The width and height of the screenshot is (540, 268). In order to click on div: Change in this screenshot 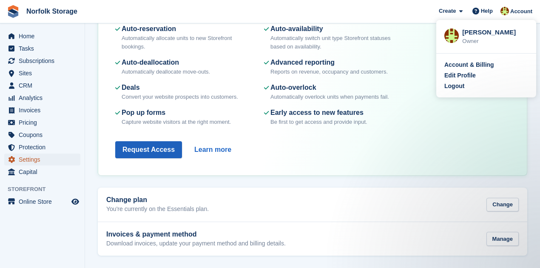, I will do `click(503, 205)`.